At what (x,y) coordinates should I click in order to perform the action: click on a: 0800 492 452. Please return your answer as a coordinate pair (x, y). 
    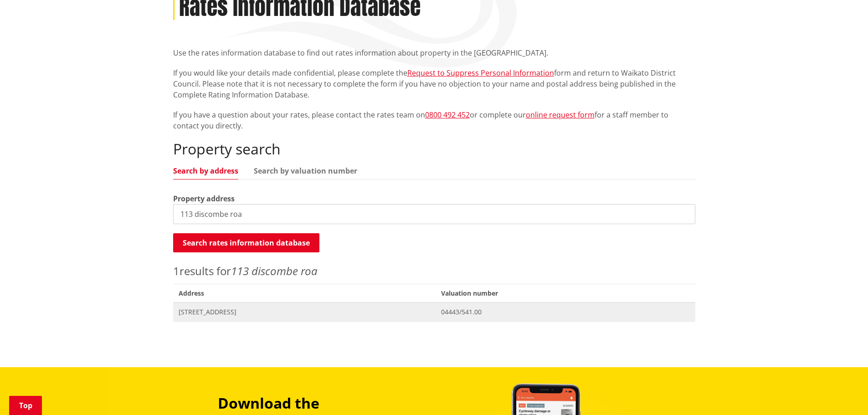
    Looking at the image, I should click on (447, 115).